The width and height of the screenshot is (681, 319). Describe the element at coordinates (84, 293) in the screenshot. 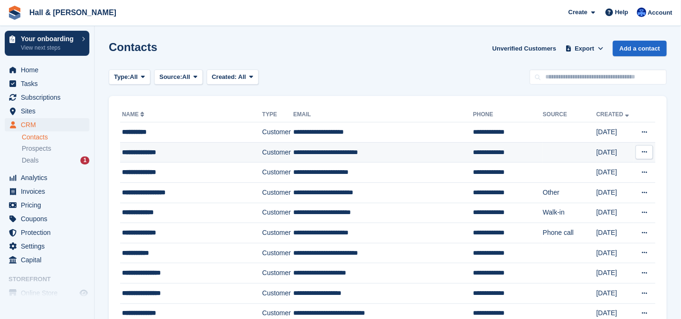

I see `a: Preview store` at that location.